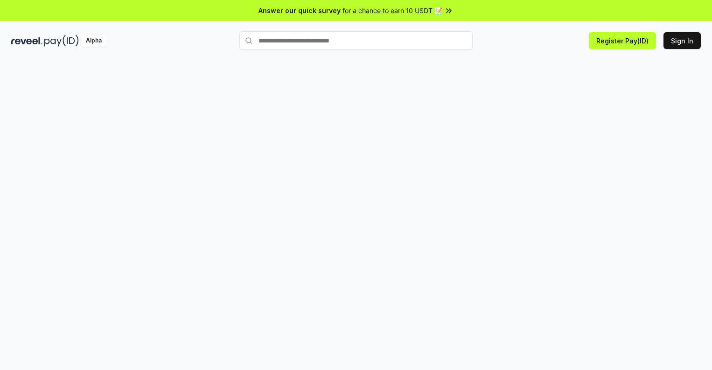 The width and height of the screenshot is (712, 370). What do you see at coordinates (299, 10) in the screenshot?
I see `span: Answer our quick survey` at bounding box center [299, 10].